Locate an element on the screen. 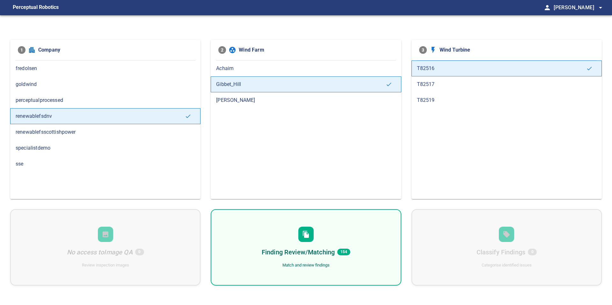 The height and width of the screenshot is (305, 612). span: sse is located at coordinates (105, 164).